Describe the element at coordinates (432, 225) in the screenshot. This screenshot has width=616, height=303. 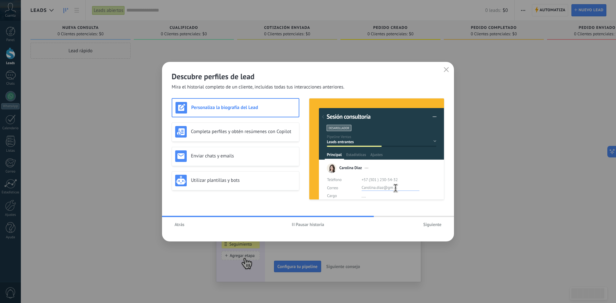
I see `span: Siguiente` at that location.